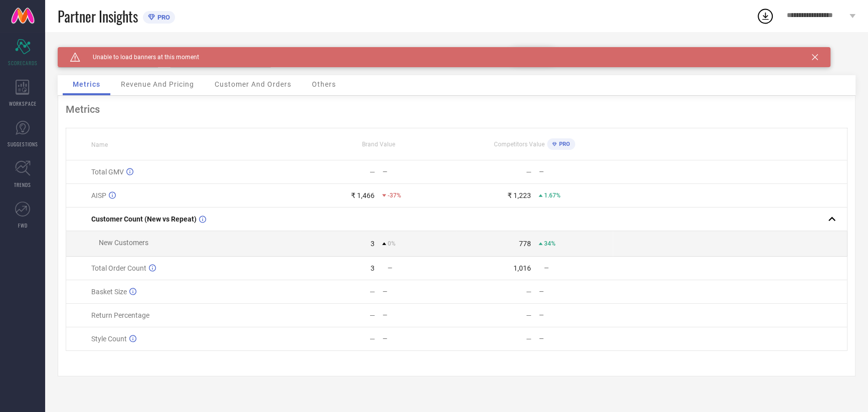  Describe the element at coordinates (379, 145) in the screenshot. I see `span: Brand Value` at that location.